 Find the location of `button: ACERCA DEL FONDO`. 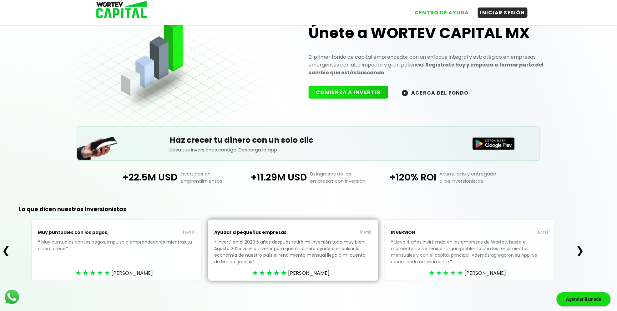

button: ACERCA DEL FONDO is located at coordinates (435, 93).